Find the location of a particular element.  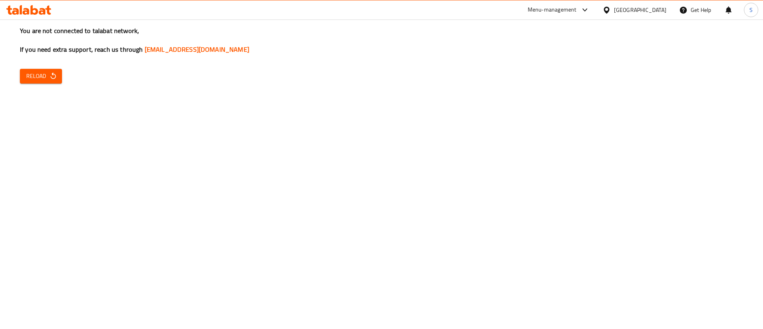

button: Reload is located at coordinates (41, 76).